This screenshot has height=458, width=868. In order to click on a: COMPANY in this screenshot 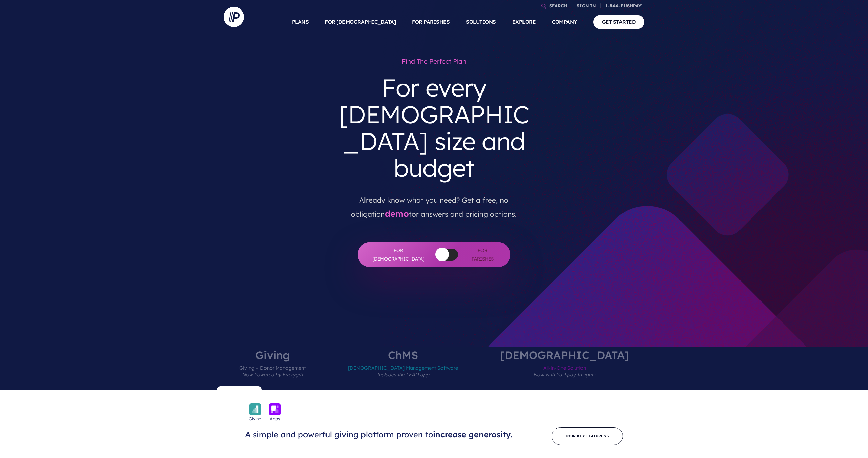, I will do `click(565, 22)`.